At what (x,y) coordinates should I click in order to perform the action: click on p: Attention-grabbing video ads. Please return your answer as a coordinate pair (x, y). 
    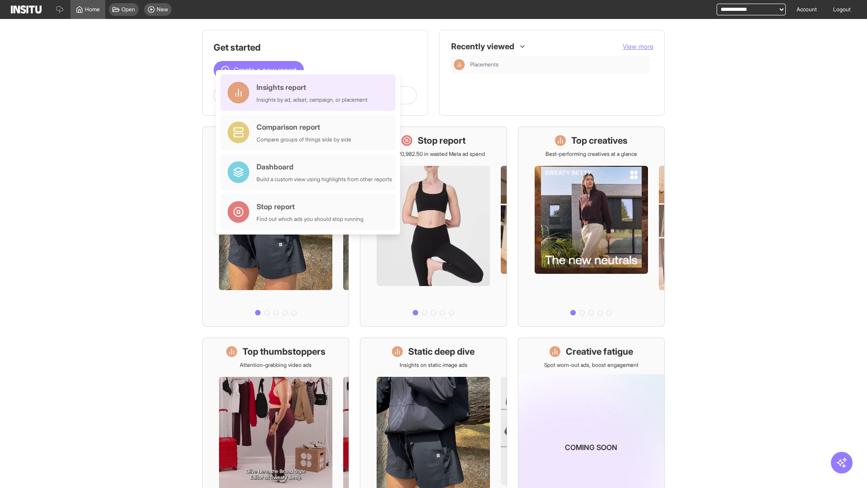
    Looking at the image, I should click on (276, 365).